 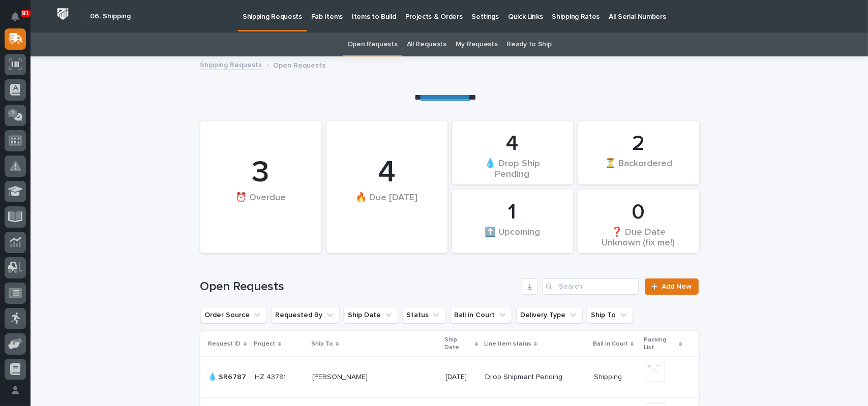 What do you see at coordinates (228, 376) in the screenshot?
I see `p: 💧 SR6787` at bounding box center [228, 376].